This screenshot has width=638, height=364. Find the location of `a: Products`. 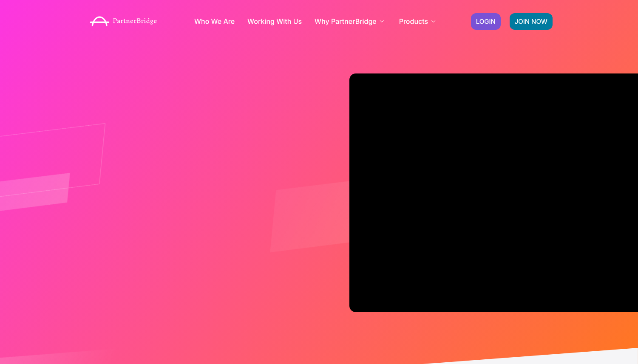

a: Products is located at coordinates (418, 21).